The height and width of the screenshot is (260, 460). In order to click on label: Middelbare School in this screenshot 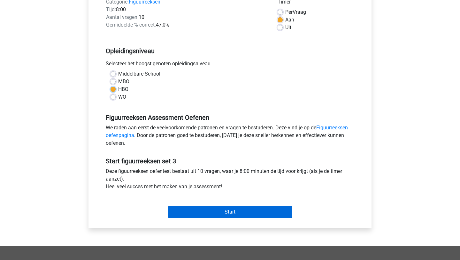, I will do `click(139, 74)`.